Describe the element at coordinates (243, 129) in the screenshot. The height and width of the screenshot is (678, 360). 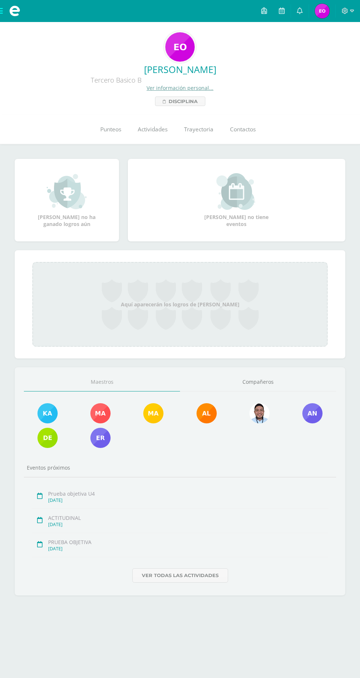
I see `span: Contactos` at that location.